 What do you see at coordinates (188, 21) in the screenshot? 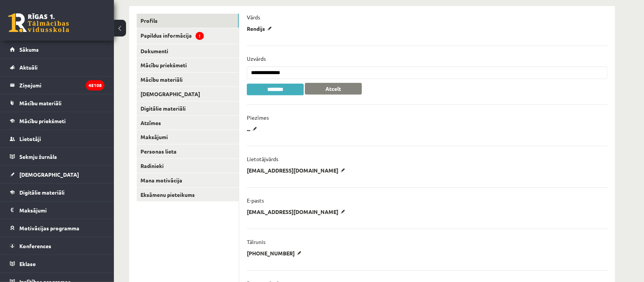
I see `a: Profils` at bounding box center [188, 21].